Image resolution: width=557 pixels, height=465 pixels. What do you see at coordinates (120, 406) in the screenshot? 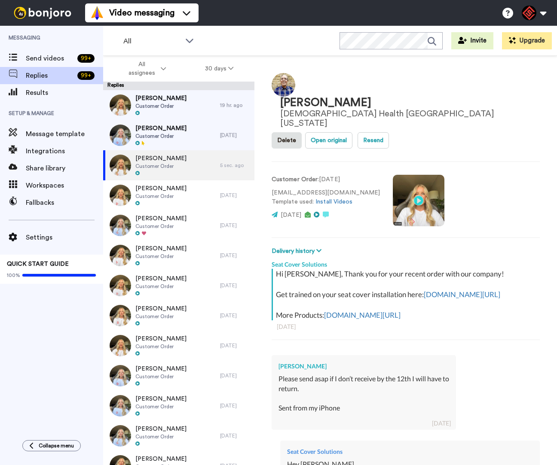
I see `img: f5715ba0-7048-453f-88a7-e70fb52eaec2-thumb.jpg` at bounding box center [120, 406].